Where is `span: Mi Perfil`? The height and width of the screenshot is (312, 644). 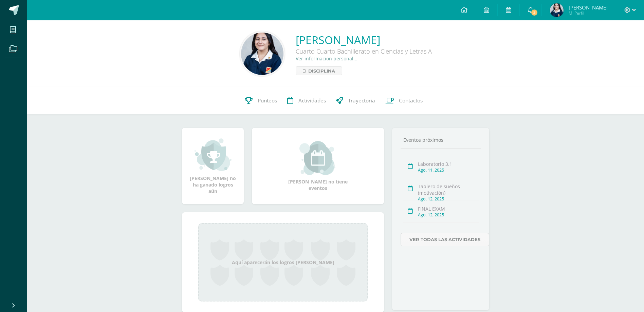 span: Mi Perfil is located at coordinates (589, 13).